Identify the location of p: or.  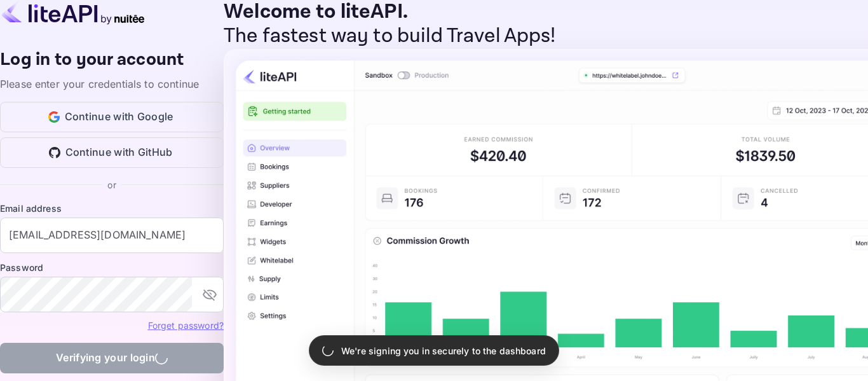
(111, 184).